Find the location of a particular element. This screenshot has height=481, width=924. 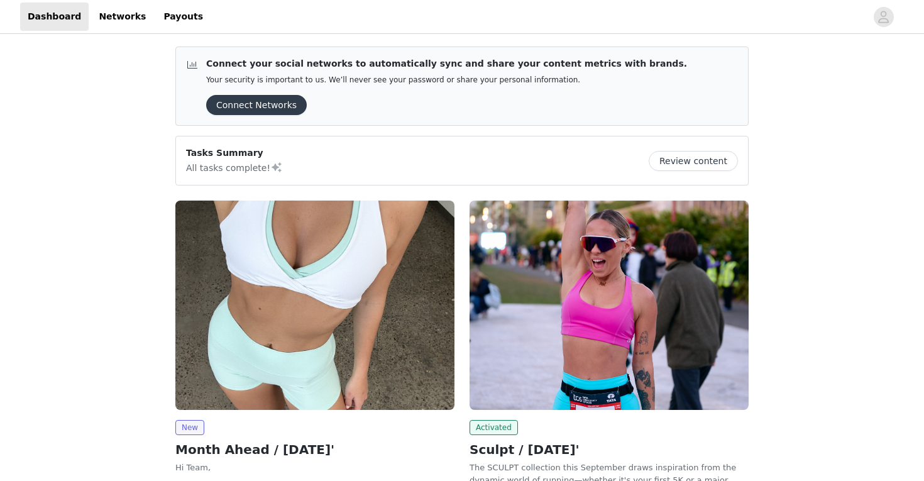

p: Connect your social networks to automatically sync and share your content metrics with brands. is located at coordinates (446, 63).